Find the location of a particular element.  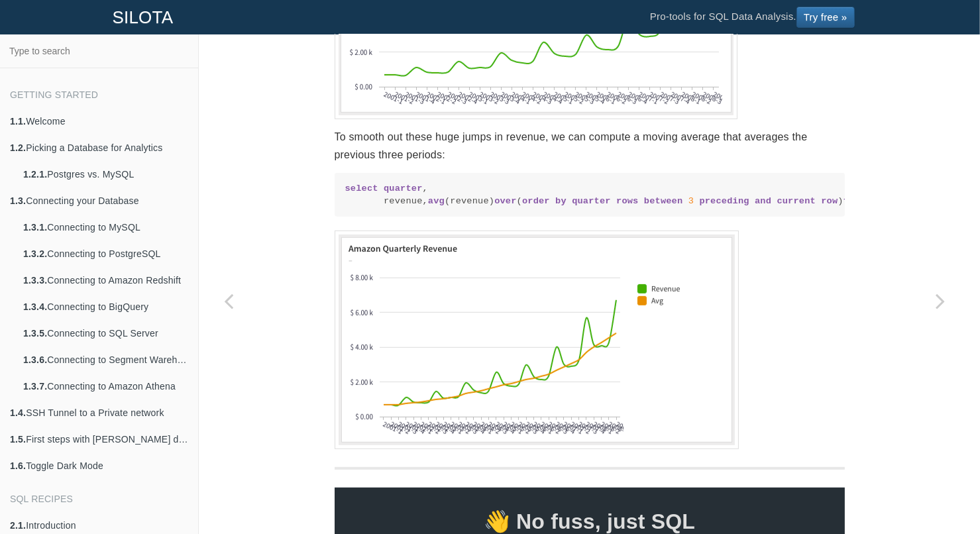

b: 1.5. is located at coordinates (18, 440).